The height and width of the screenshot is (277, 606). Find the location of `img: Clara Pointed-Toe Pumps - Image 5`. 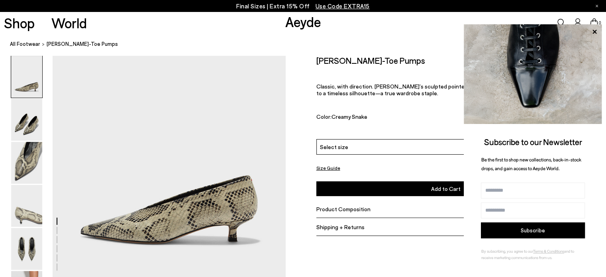

img: Clara Pointed-Toe Pumps - Image 5 is located at coordinates (27, 248).